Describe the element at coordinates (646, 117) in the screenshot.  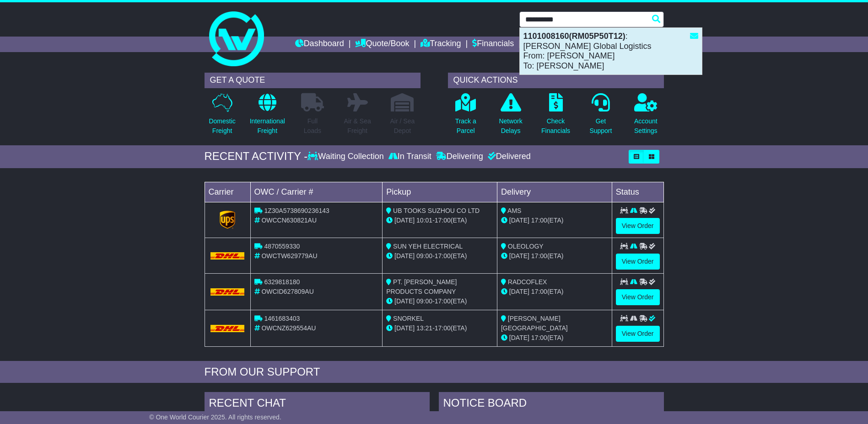
I see `a: AccountSettings` at that location.